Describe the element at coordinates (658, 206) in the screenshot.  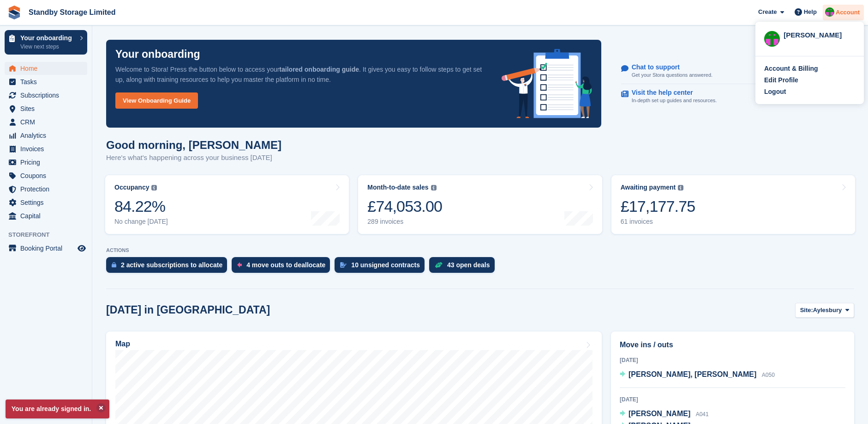
I see `div: £17,177.75` at that location.